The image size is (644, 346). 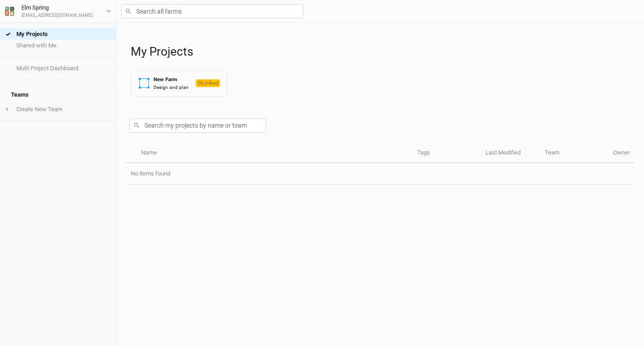 I want to click on div: Design and plan, so click(x=171, y=87).